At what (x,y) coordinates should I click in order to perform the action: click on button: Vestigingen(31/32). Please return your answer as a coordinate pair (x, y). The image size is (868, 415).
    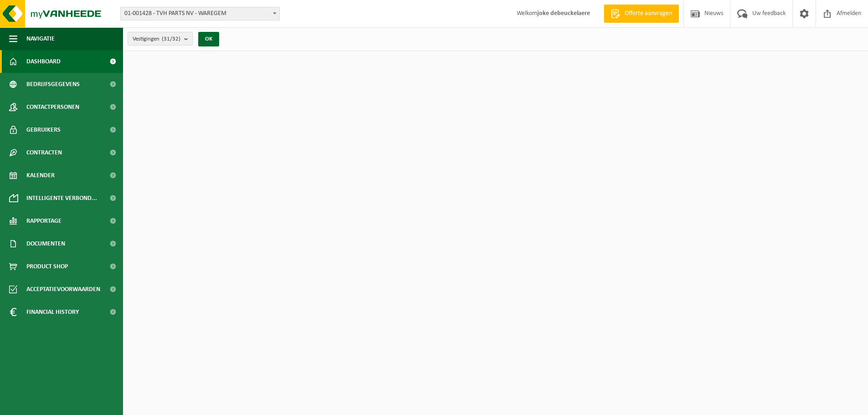
    Looking at the image, I should click on (160, 39).